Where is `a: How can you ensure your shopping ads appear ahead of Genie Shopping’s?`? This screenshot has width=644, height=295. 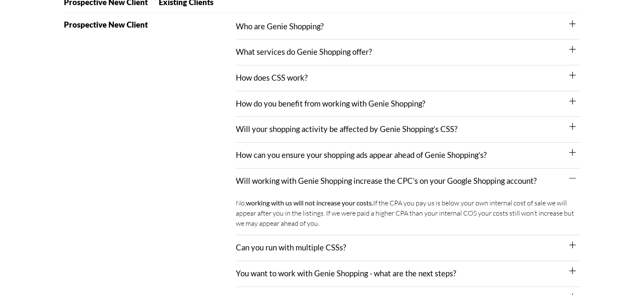 a: How can you ensure your shopping ads appear ahead of Genie Shopping’s? is located at coordinates (362, 155).